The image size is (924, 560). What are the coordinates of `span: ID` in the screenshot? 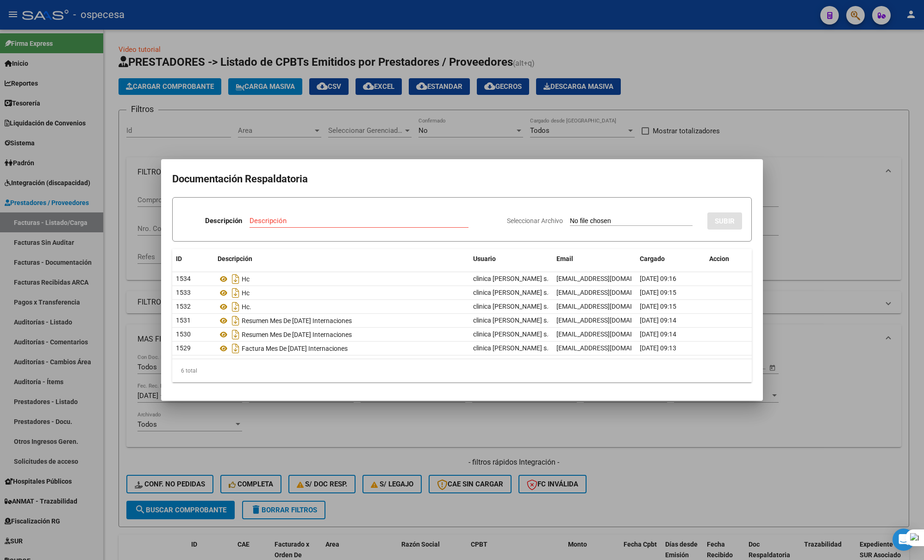 It's located at (179, 259).